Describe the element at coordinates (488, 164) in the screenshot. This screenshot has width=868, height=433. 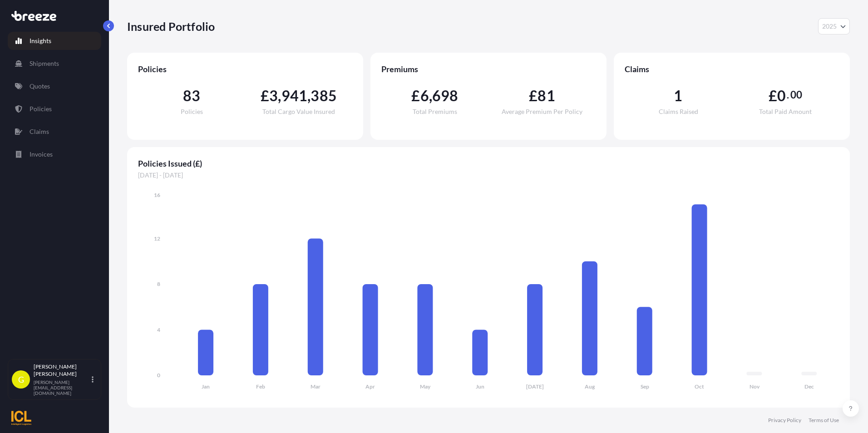
I see `span: Policies Issued (£)` at that location.